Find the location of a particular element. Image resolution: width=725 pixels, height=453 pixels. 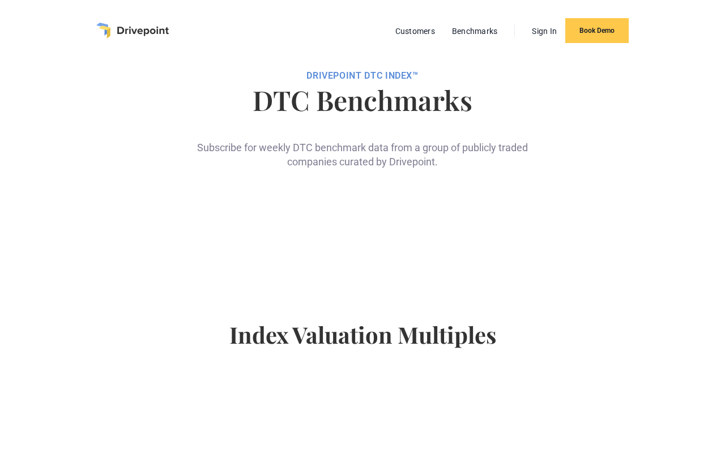

h4: Index Valuation Multiples is located at coordinates (362, 344).